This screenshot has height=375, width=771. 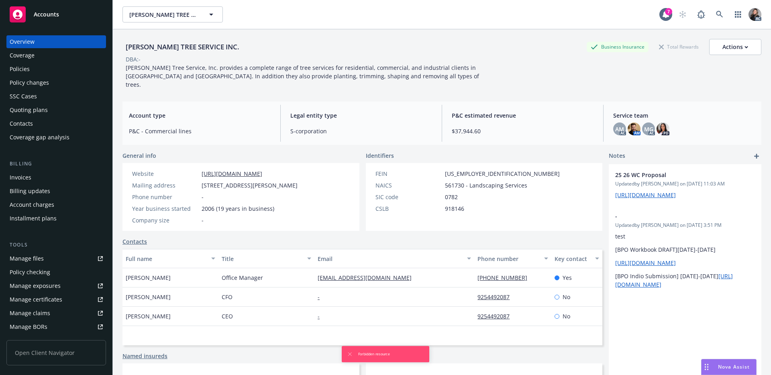 I want to click on a: Account charges, so click(x=56, y=205).